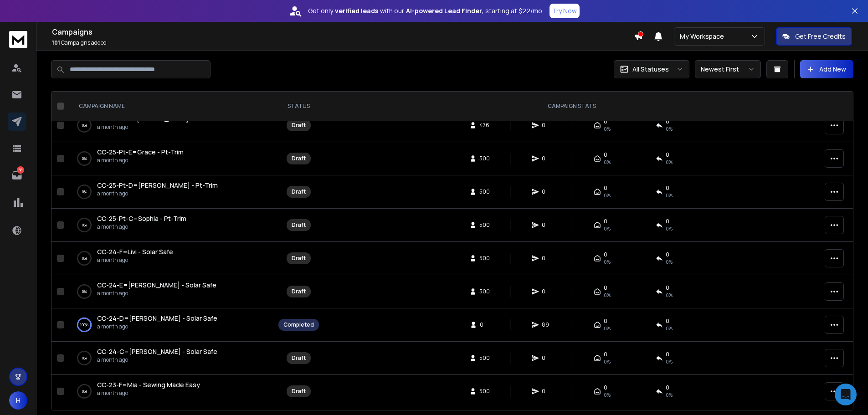 The width and height of the screenshot is (868, 415). I want to click on a: CC-25-Pt-E=Grace - Pt-Trim, so click(140, 152).